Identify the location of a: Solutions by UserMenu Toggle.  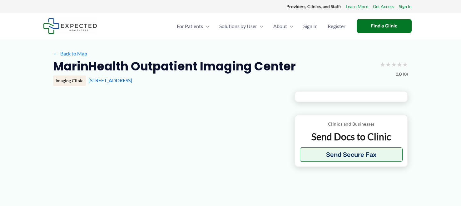
(241, 26).